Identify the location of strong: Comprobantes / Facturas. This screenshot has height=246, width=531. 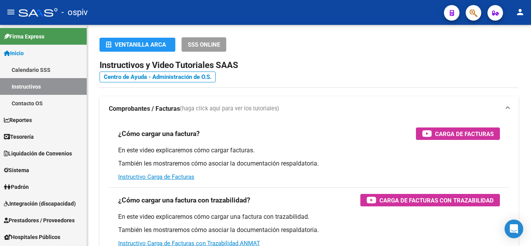
(144, 109).